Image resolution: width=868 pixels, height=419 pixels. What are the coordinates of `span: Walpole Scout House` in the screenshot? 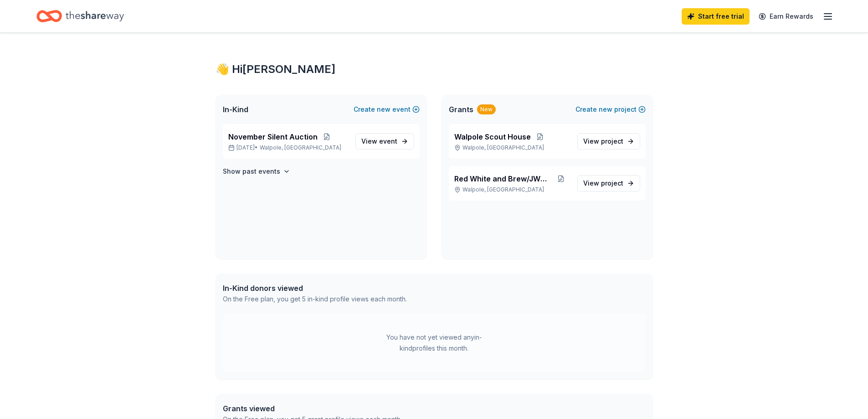 It's located at (493, 137).